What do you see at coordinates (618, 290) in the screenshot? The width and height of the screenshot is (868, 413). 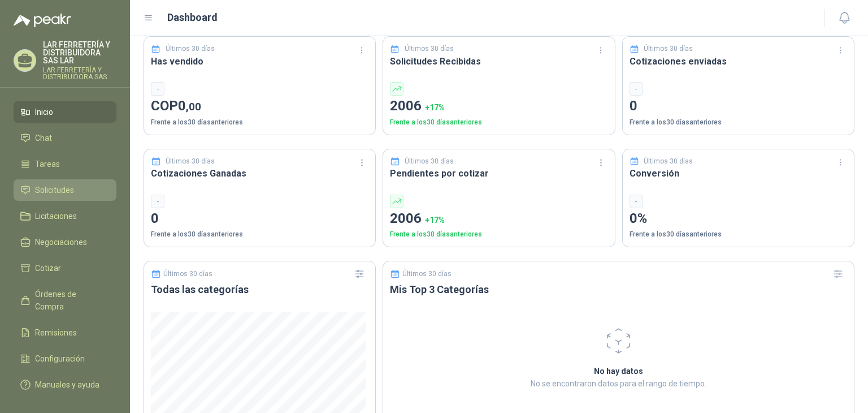 I see `h3: Mis Top 3 Categorías` at bounding box center [618, 290].